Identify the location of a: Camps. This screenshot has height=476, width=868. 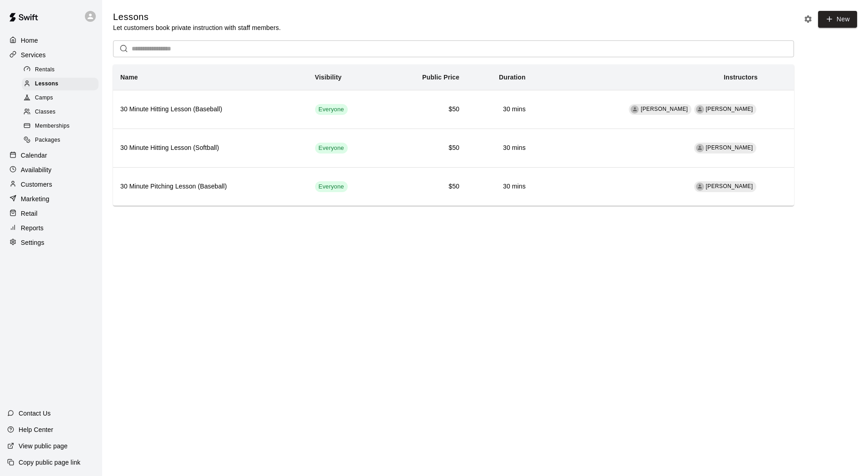
(62, 98).